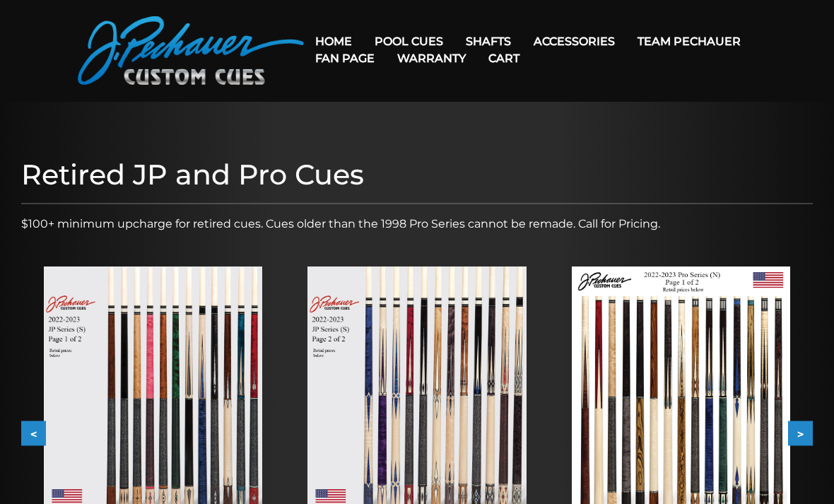  Describe the element at coordinates (690, 41) in the screenshot. I see `a: Team Pechauer` at that location.